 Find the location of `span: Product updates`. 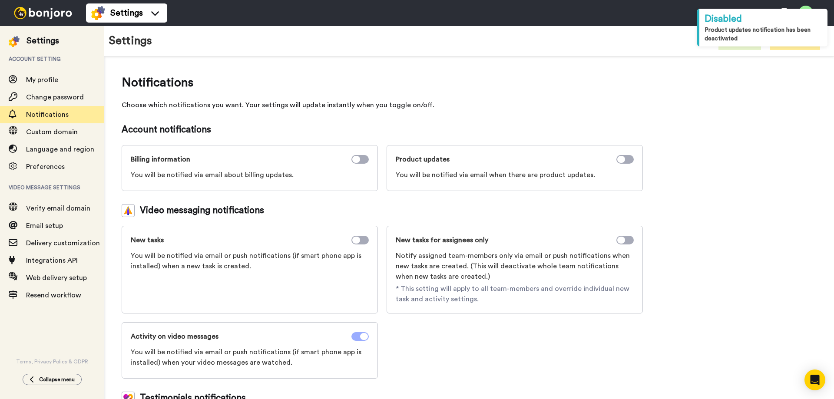

span: Product updates is located at coordinates (423, 159).